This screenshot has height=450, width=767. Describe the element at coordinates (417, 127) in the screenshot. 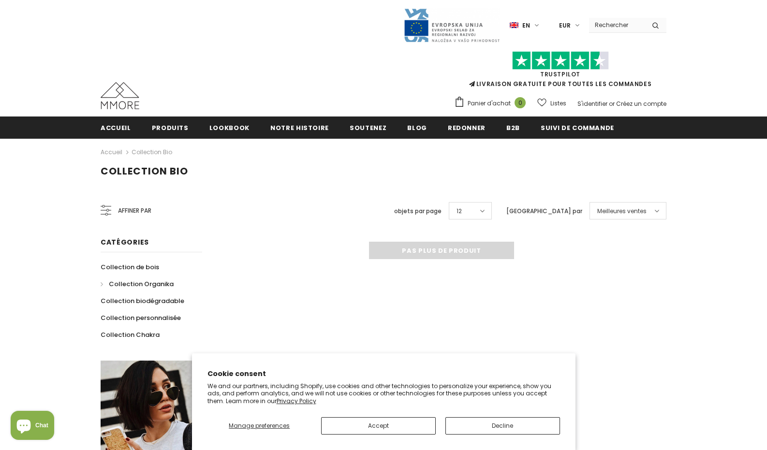

I see `a: Blog` at that location.